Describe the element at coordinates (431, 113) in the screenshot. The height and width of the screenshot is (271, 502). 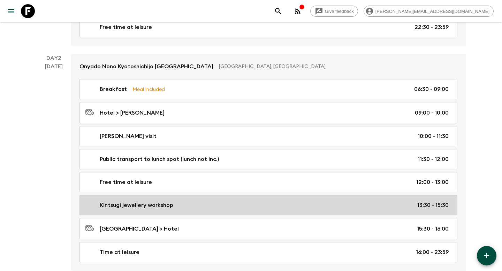
I see `p: 09:00 - 10:00` at that location.